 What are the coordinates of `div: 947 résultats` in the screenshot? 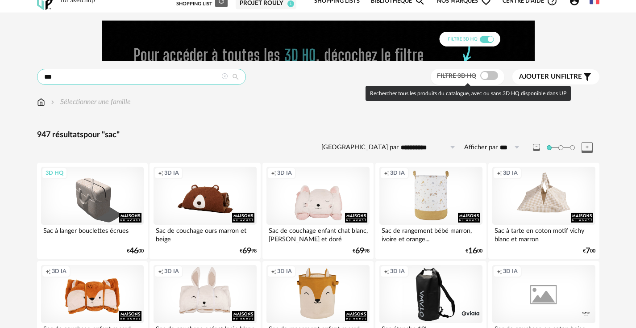 It's located at (318, 135).